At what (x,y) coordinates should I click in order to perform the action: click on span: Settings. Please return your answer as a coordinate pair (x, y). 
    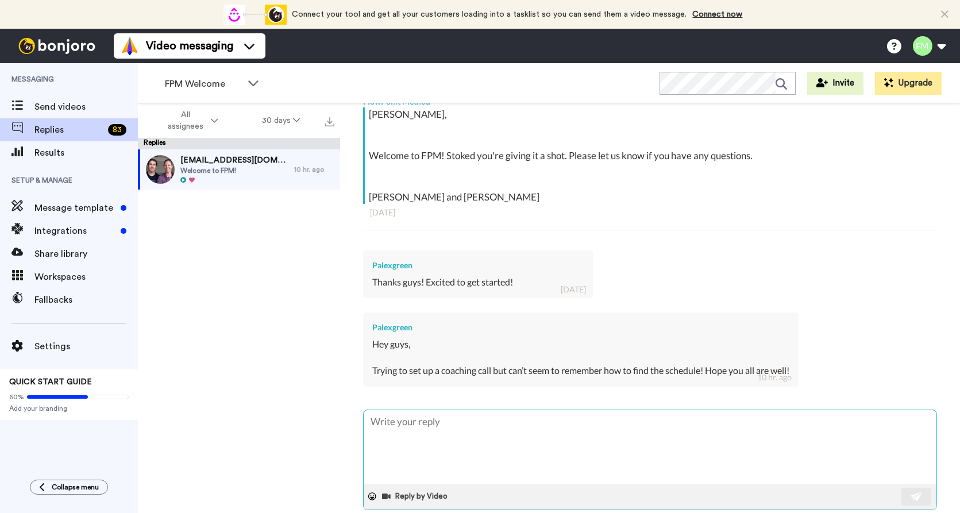
    Looking at the image, I should click on (86, 346).